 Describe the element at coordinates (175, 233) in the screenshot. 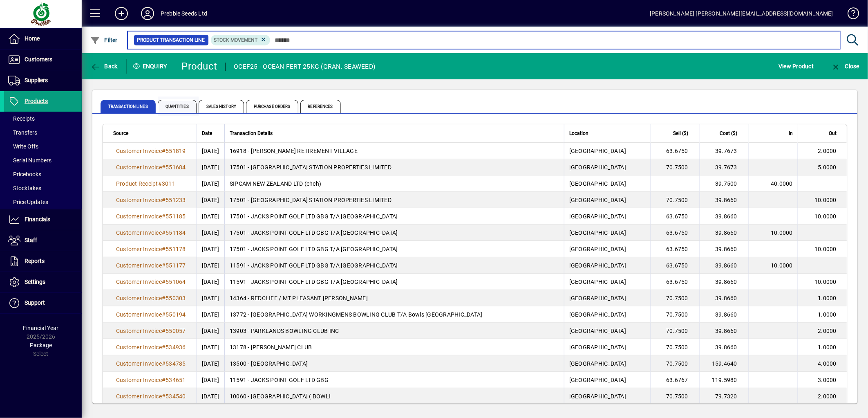

I see `span: 551184` at that location.